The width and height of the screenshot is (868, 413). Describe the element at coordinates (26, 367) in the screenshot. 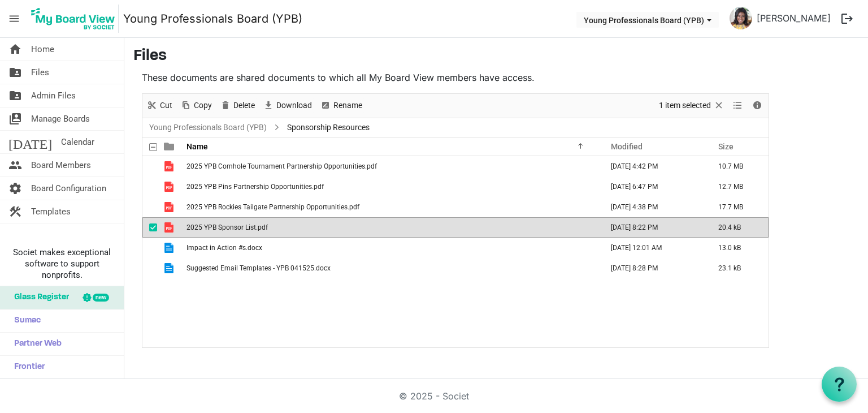

I see `span: Frontier` at that location.